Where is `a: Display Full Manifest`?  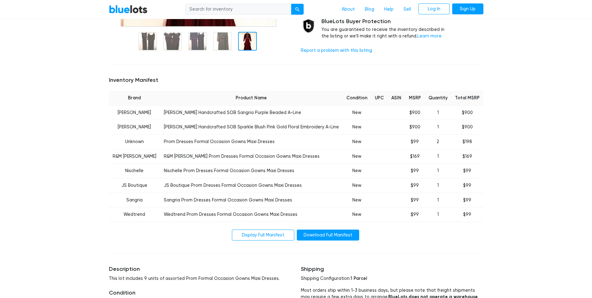
a: Display Full Manifest is located at coordinates (263, 235).